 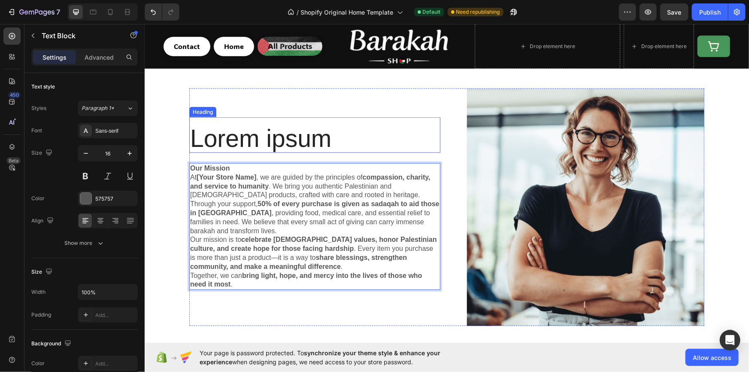 What do you see at coordinates (13, 161) in the screenshot?
I see `div: Beta` at bounding box center [13, 161].